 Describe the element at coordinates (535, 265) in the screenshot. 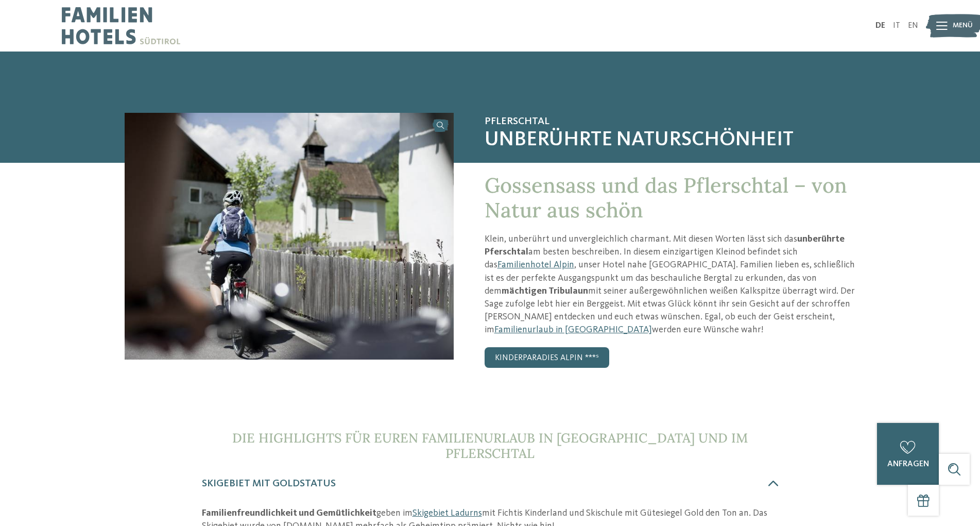

I see `a: Familienhotel Alpin` at that location.